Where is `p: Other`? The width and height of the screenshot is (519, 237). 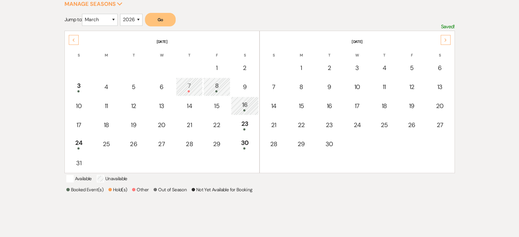
p: Other is located at coordinates (140, 190).